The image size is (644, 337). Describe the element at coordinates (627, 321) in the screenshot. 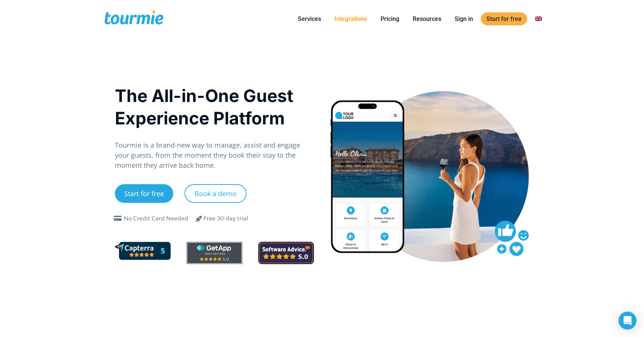

I see `div: Open Intercom Messenger` at that location.